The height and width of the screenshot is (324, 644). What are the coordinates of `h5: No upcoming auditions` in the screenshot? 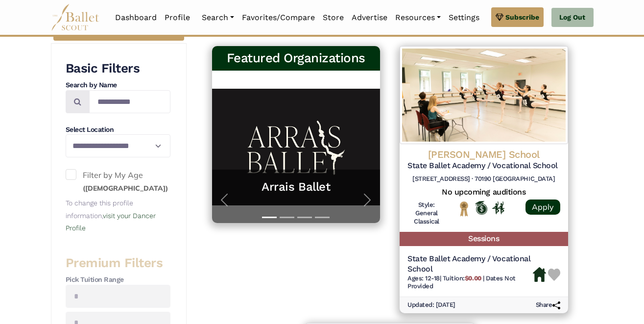 It's located at (484, 192).